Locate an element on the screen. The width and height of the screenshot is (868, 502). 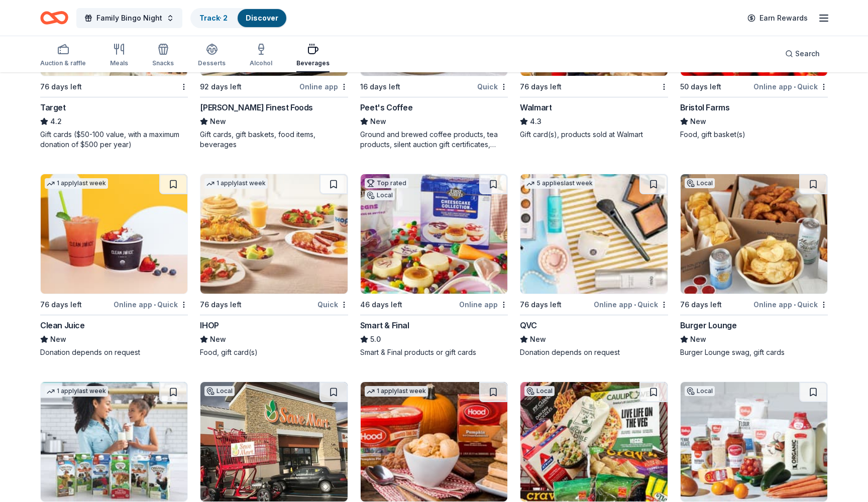
a: Image for IHOP1 applylast week76 days leftQuickIHOPNewFood, gift card(s) is located at coordinates (274, 265).